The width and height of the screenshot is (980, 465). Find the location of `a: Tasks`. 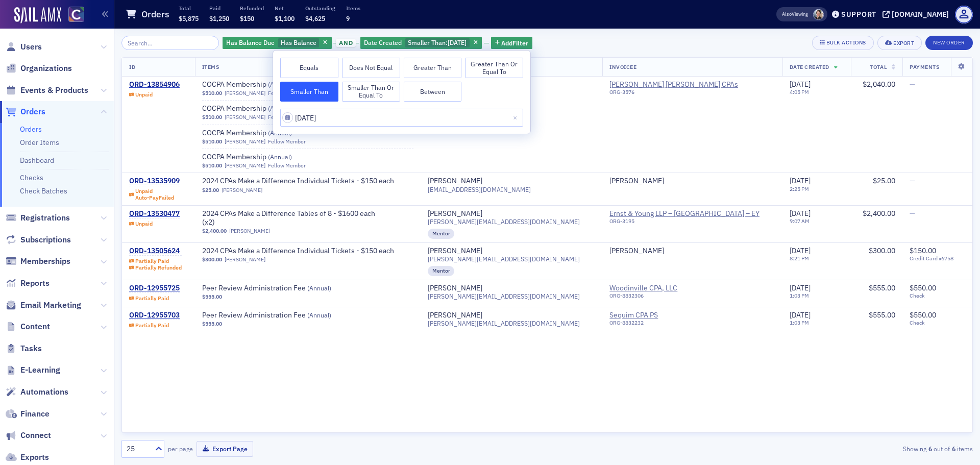

a: Tasks is located at coordinates (24, 349).